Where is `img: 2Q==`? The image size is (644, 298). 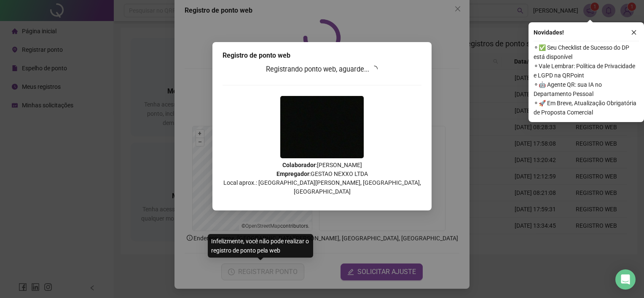
img: 2Q== is located at coordinates (322, 127).